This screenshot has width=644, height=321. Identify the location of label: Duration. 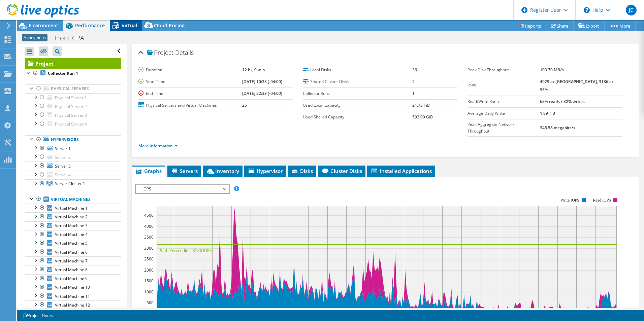
(190, 70).